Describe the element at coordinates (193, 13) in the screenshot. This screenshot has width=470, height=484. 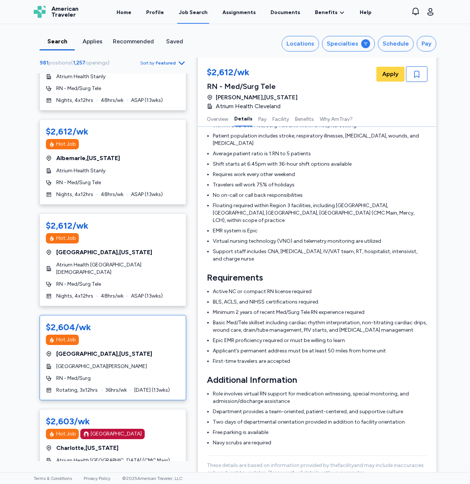
I see `div: Job Search` at that location.